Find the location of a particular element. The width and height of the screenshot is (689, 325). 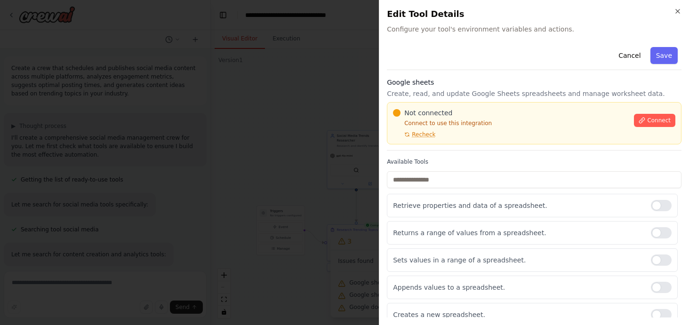

p: Appends values to a spreadsheet. is located at coordinates (518, 288).